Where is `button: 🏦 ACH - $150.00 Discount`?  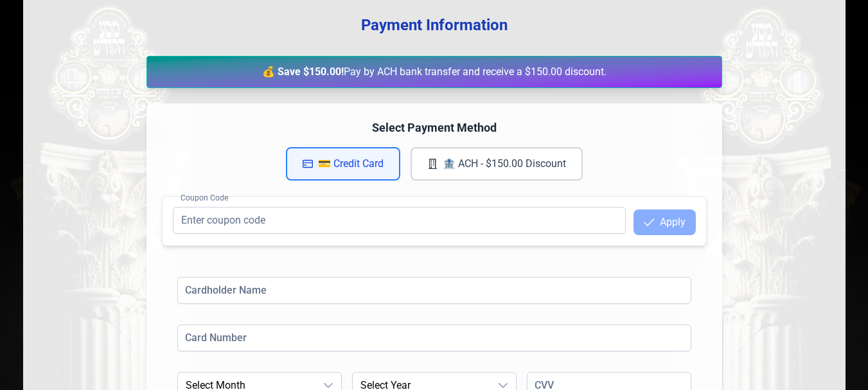
button: 🏦 ACH - $150.00 Discount is located at coordinates (496, 164).